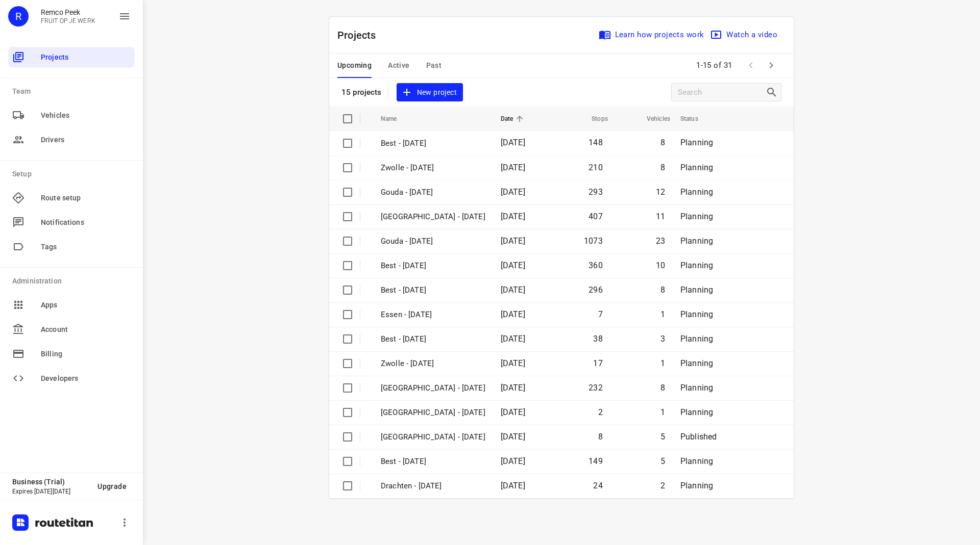  I want to click on p: Gouda - Thursday, so click(433, 241).